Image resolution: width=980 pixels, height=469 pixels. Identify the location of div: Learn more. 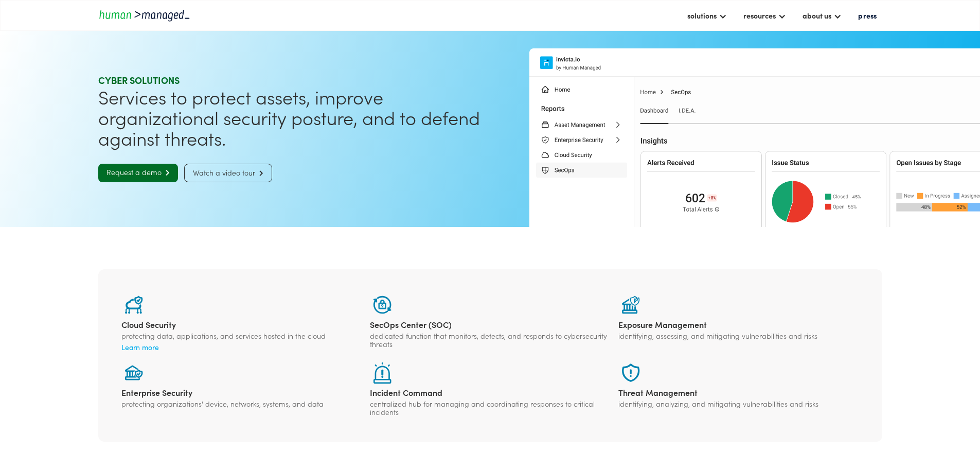
(241, 347).